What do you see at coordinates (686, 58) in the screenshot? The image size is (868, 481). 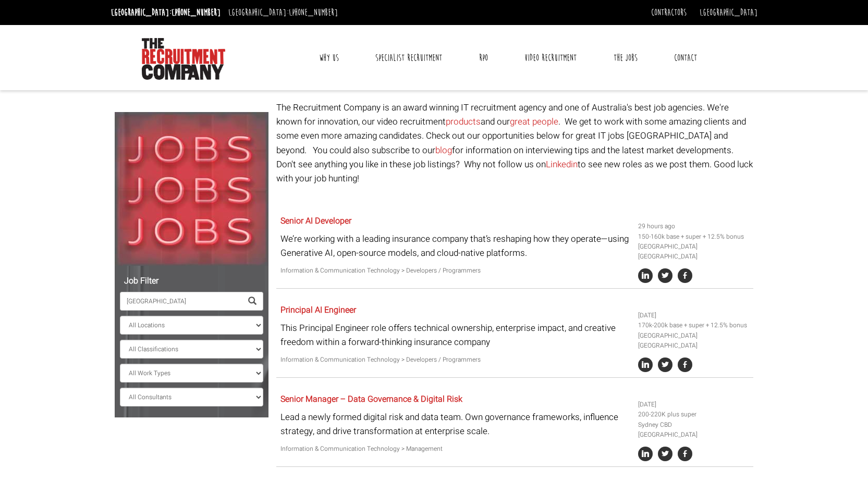 I see `a: Contact` at bounding box center [686, 58].